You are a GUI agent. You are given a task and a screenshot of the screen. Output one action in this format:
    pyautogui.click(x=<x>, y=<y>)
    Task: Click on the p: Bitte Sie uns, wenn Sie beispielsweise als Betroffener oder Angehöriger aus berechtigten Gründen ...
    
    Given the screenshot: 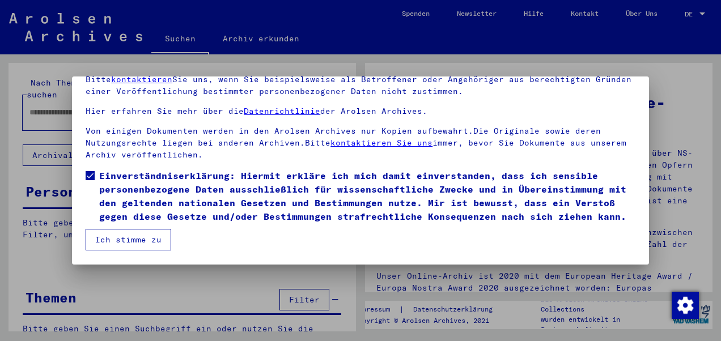 What is the action you would take?
    pyautogui.click(x=361, y=86)
    